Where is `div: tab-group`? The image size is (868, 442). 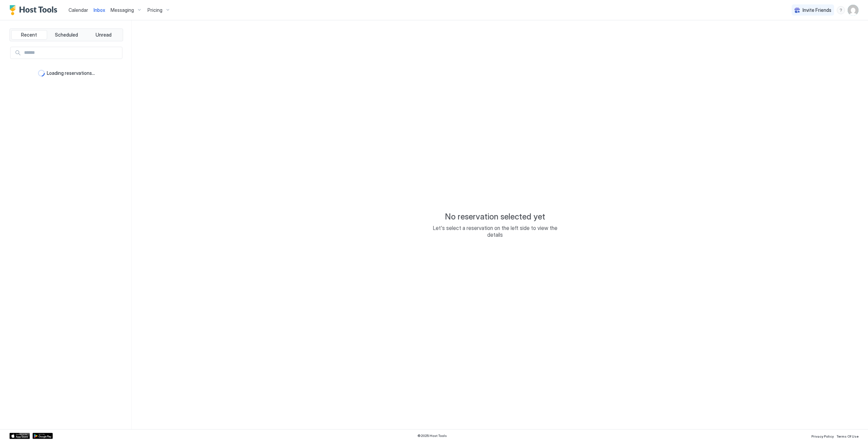
div: tab-group is located at coordinates (66, 35).